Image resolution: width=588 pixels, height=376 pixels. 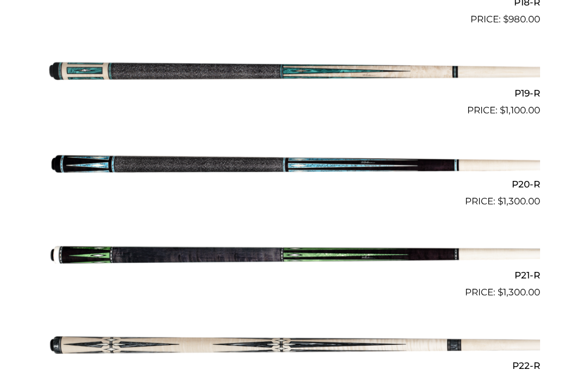 I want to click on img: P21-R, so click(x=294, y=254).